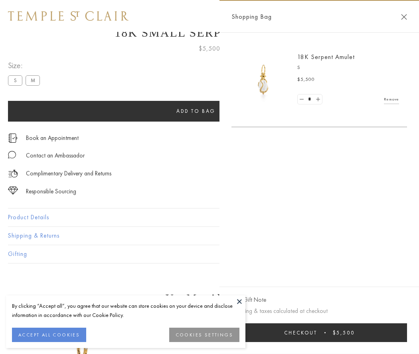 The height and width of the screenshot is (354, 419). Describe the element at coordinates (209, 33) in the screenshot. I see `h1: 18K Small Serpent Amulet` at that location.